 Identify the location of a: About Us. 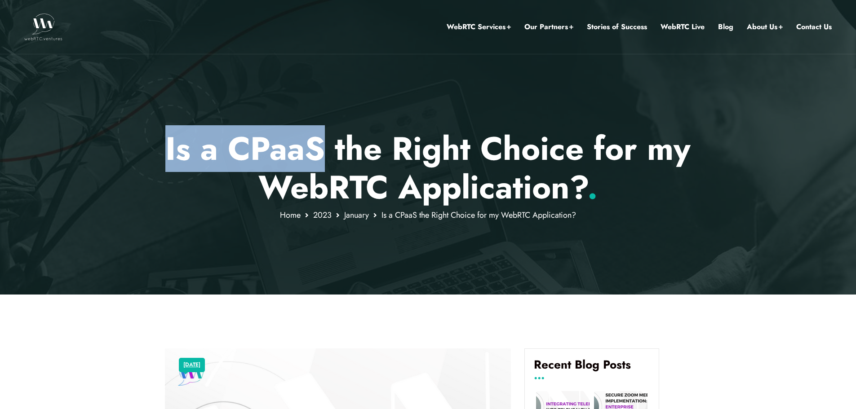
(765, 27).